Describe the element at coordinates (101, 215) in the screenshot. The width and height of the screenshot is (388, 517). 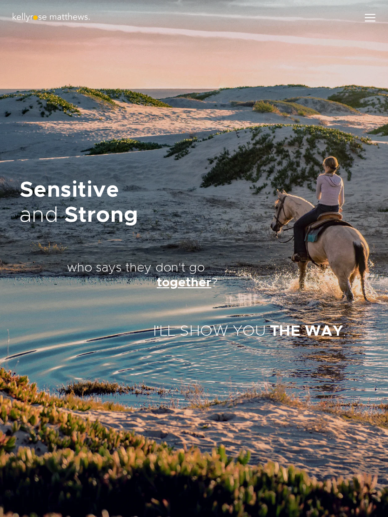
I see `span: Strong` at that location.